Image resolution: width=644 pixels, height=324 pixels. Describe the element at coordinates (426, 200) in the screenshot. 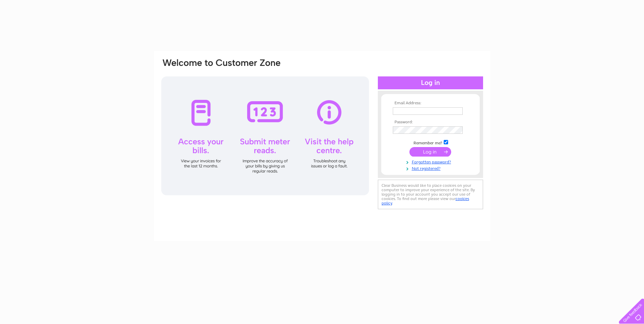

I see `a: cookies policy` at that location.